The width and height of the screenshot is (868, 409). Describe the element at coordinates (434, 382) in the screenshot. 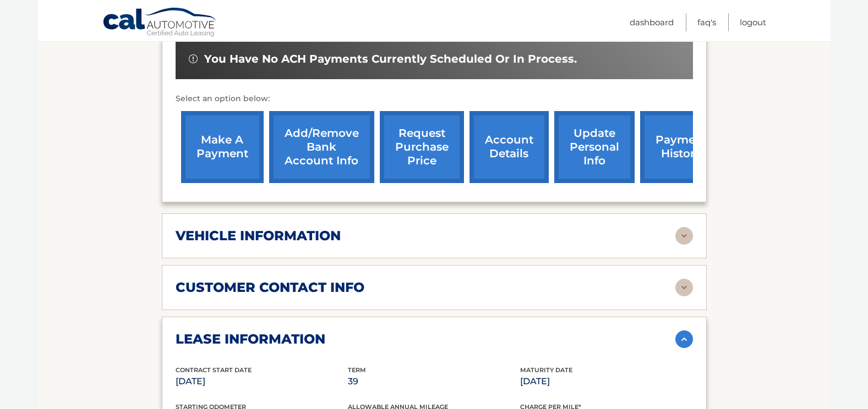

I see `p: 39` at that location.